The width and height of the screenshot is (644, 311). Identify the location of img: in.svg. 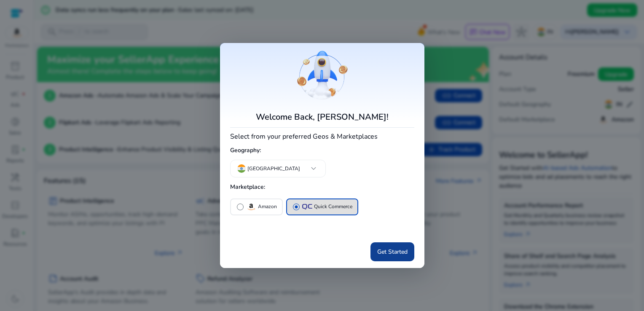
(242, 169).